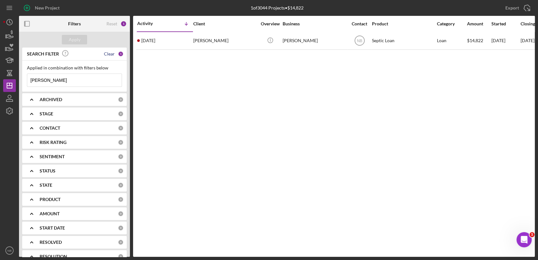 Image resolution: width=538 pixels, height=260 pixels. Describe the element at coordinates (50, 199) in the screenshot. I see `b: PRODUCT` at that location.